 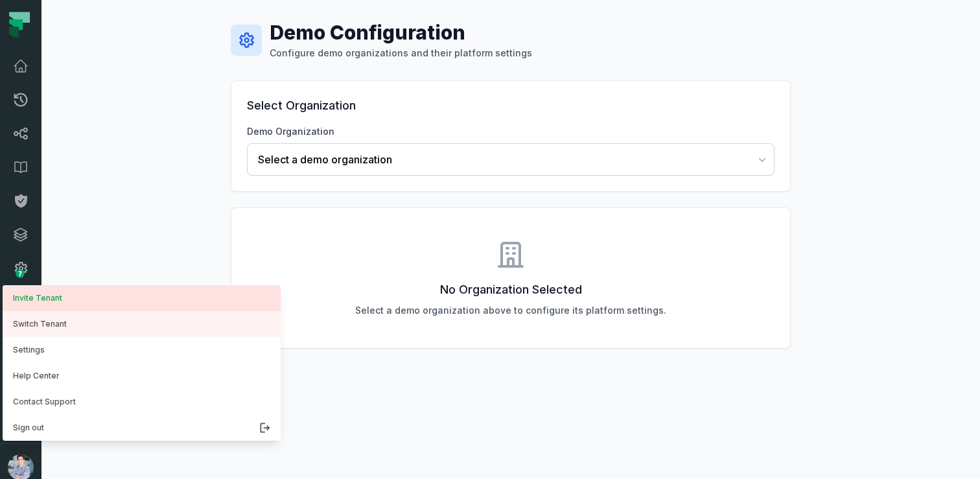 I want to click on h1: Demo Configuration, so click(x=401, y=32).